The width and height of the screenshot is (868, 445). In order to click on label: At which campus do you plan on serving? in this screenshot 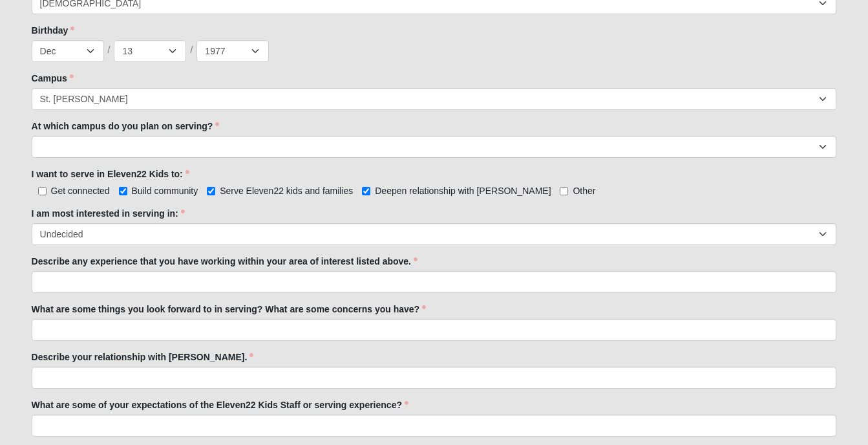, I will do `click(125, 126)`.